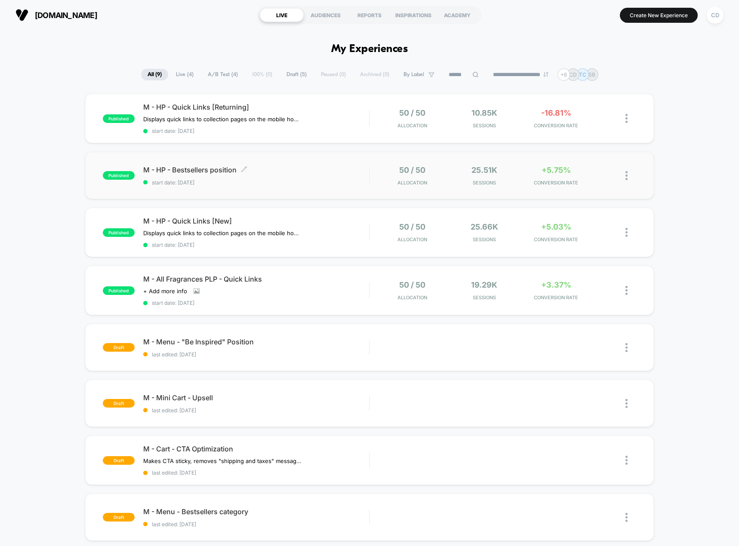 This screenshot has width=739, height=546. What do you see at coordinates (556, 227) in the screenshot?
I see `span: +5.03%` at bounding box center [556, 227].